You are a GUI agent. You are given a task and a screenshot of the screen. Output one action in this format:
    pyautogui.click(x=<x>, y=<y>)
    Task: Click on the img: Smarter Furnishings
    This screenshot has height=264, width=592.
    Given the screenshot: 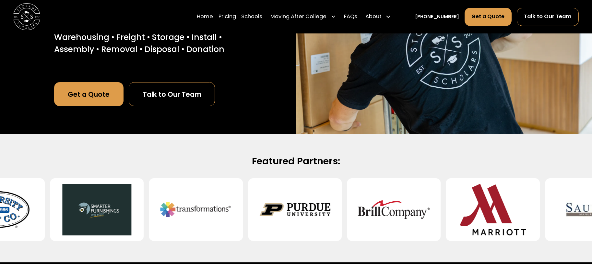 What is the action you would take?
    pyautogui.click(x=97, y=209)
    